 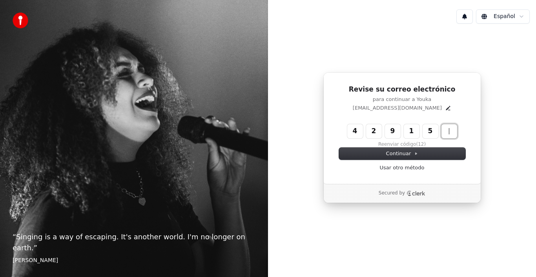 What do you see at coordinates (402, 89) in the screenshot?
I see `h1: Revise su correo electrónico` at bounding box center [402, 89].